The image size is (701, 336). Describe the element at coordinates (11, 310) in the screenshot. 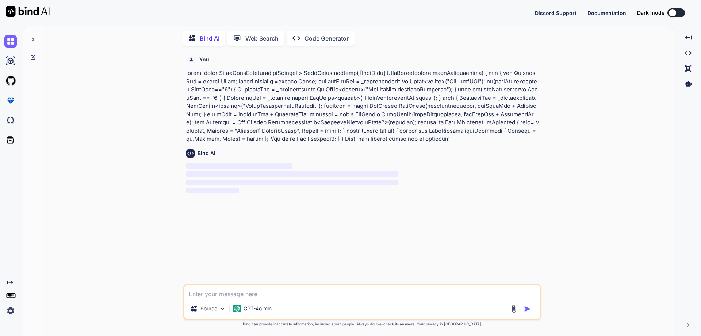

I see `img: settings` at that location.